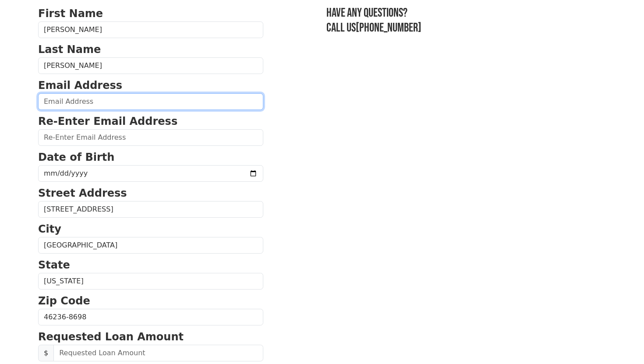 This screenshot has width=644, height=364. What do you see at coordinates (108, 121) in the screenshot?
I see `strong: Re-Enter Email Address` at bounding box center [108, 121].